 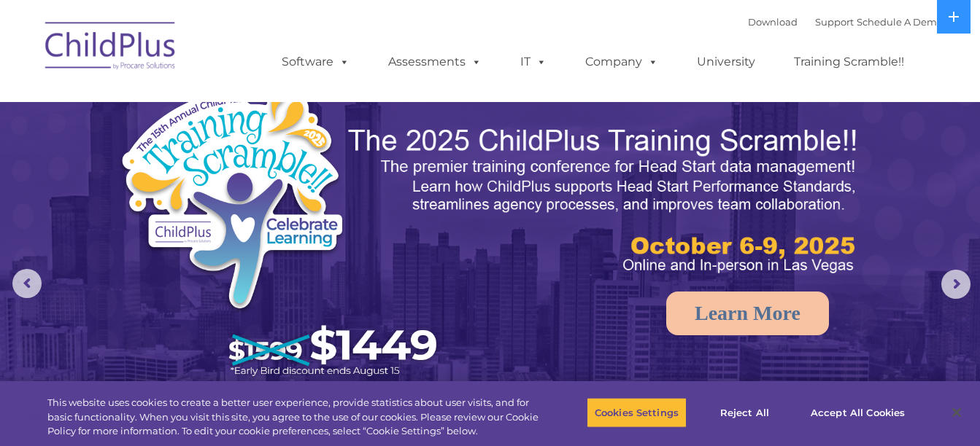 What do you see at coordinates (772, 22) in the screenshot?
I see `a: Download` at bounding box center [772, 22].